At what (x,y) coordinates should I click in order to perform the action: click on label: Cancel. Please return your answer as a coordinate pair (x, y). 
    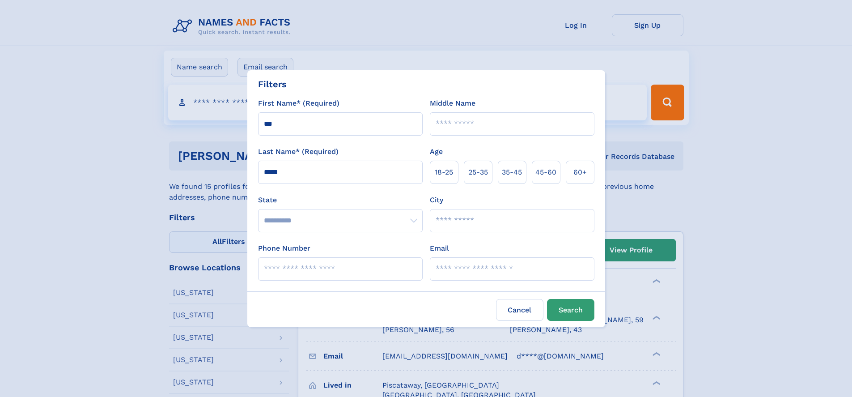
    Looking at the image, I should click on (520, 310).